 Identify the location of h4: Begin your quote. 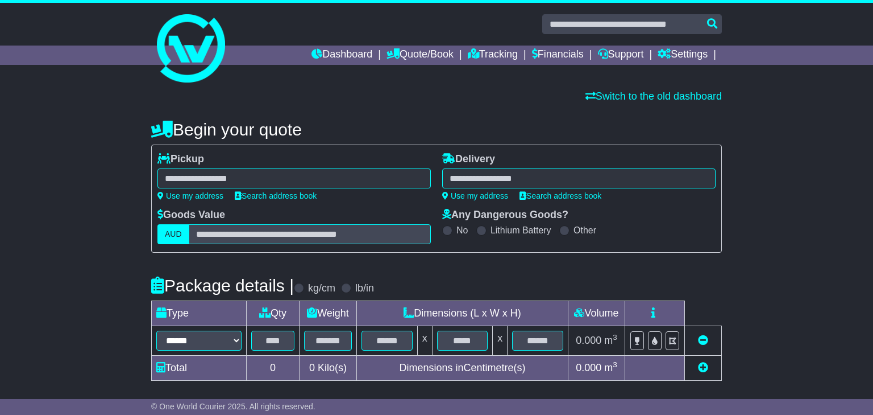
(437, 129).